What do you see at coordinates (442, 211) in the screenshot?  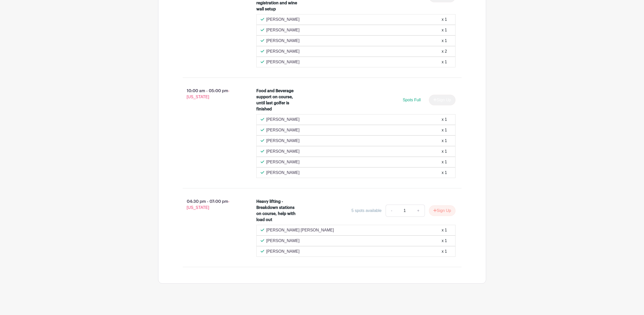 I see `button: Sign Up` at bounding box center [442, 211].